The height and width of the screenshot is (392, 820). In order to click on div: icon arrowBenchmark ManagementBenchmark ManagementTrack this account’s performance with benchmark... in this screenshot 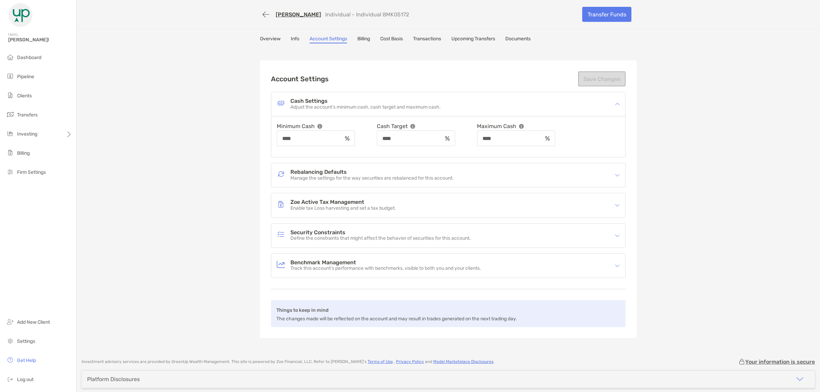, I will do `click(448, 266)`.